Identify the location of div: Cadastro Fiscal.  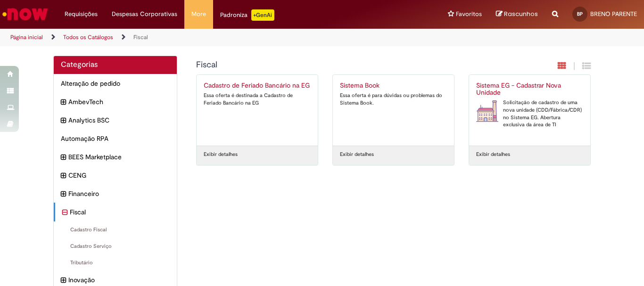
(115, 230).